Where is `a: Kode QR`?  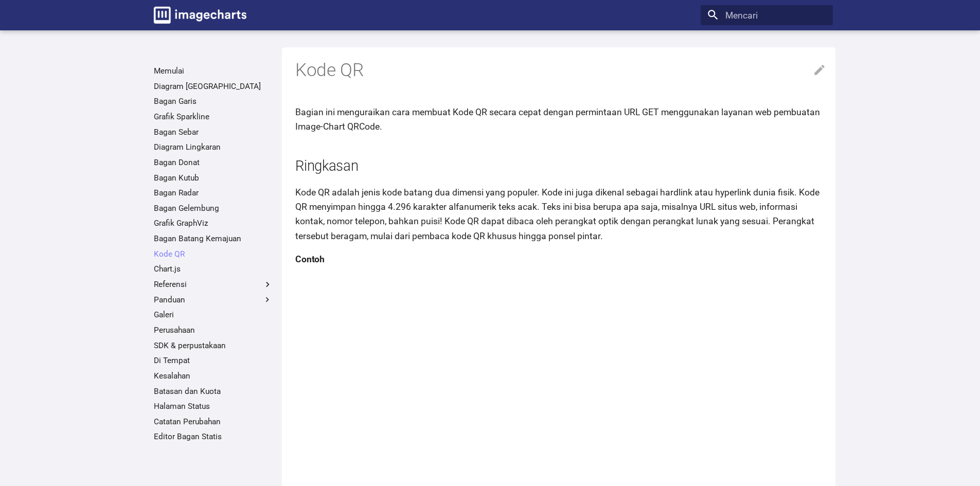 a: Kode QR is located at coordinates (213, 254).